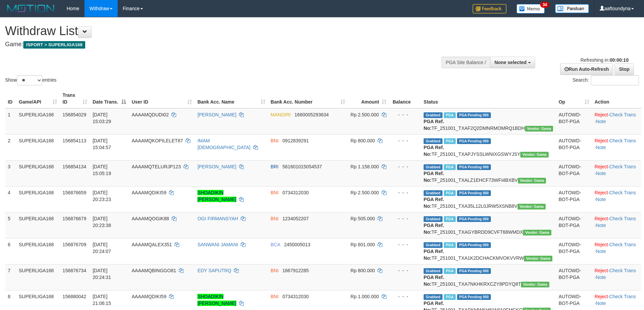  Describe the element at coordinates (449, 167) in the screenshot. I see `span: Marked by aafsengchandara` at that location.